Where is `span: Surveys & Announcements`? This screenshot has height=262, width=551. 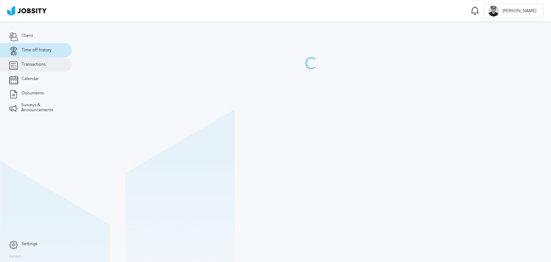
span: Surveys & Announcements is located at coordinates (42, 108).